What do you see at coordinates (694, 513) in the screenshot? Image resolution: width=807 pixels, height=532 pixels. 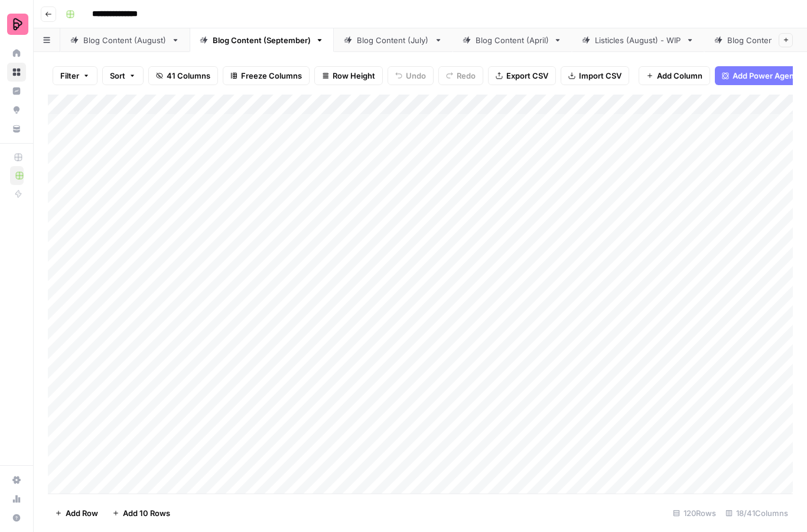 I see `div: 120 Rows` at bounding box center [694, 513].